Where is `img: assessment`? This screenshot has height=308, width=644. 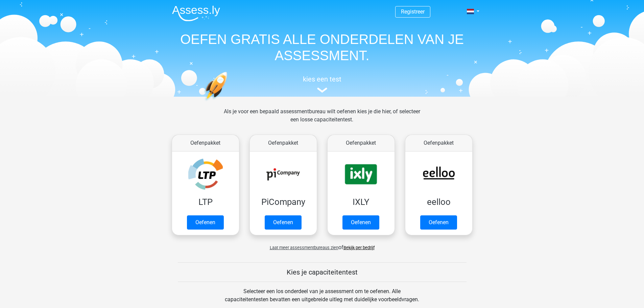 img: assessment is located at coordinates (322, 90).